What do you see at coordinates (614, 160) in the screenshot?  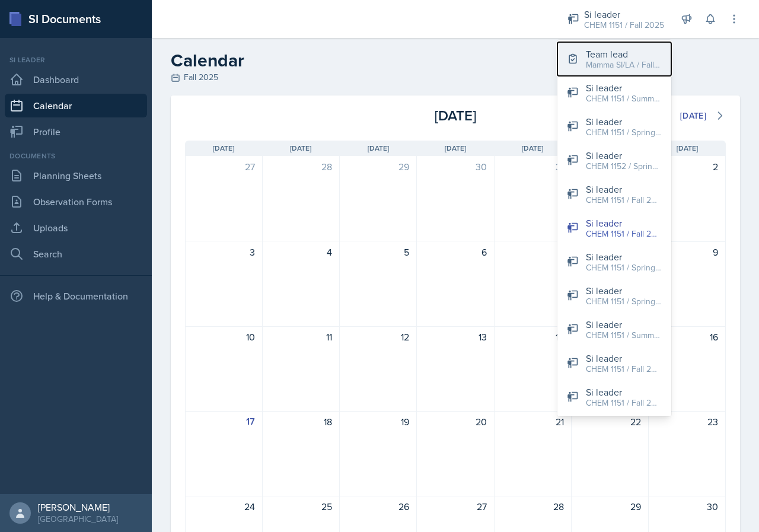 I see `button: Si leader CHEM 1152 / Spring 2025` at bounding box center [614, 160].